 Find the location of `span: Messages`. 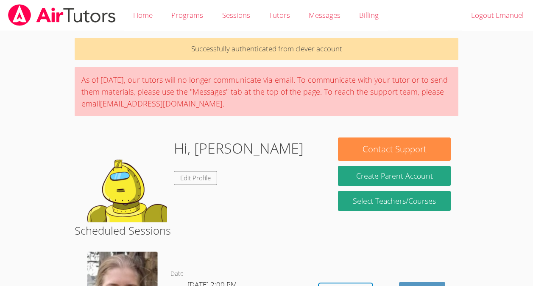

span: Messages is located at coordinates (325, 15).